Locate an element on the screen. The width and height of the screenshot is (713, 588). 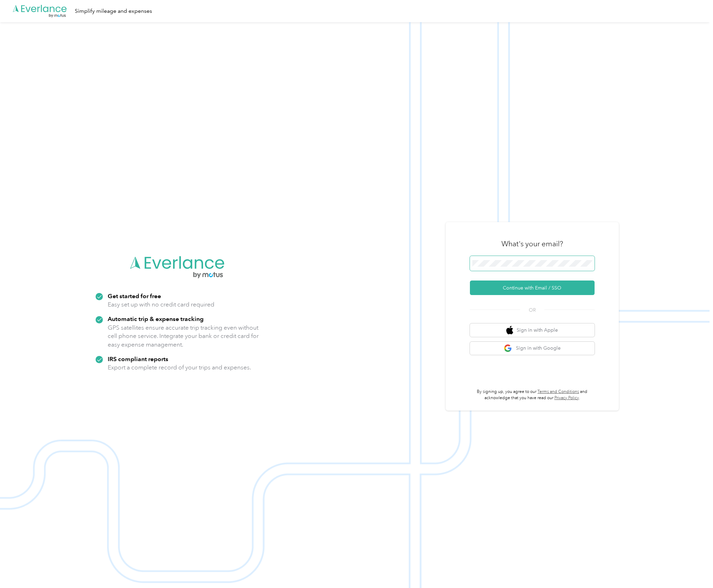
a: Privacy Policy is located at coordinates (566, 398).